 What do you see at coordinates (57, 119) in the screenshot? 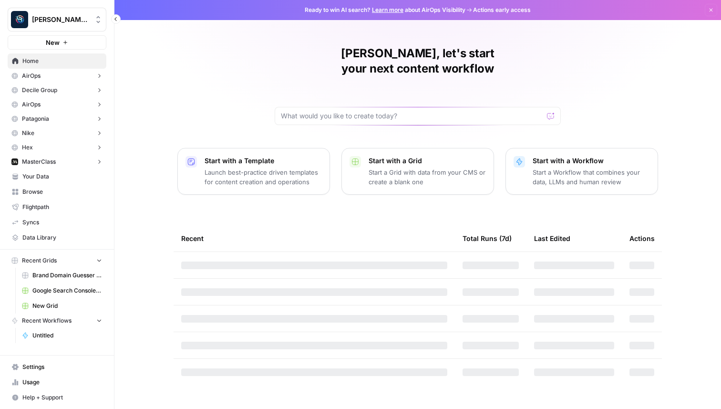
I see `button: Patagonia` at bounding box center [57, 119].